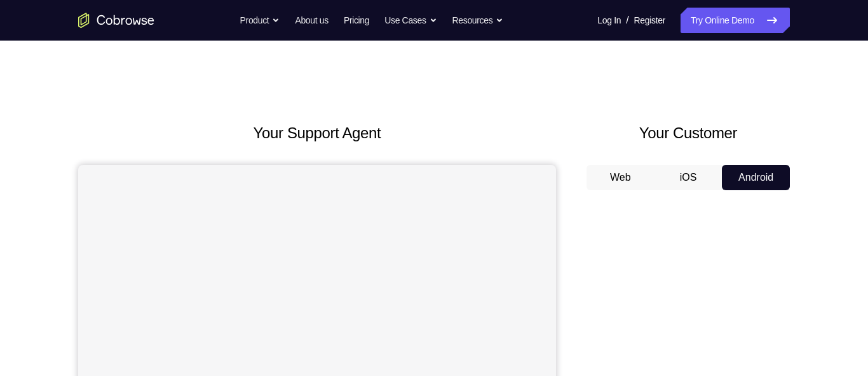 The width and height of the screenshot is (868, 376). What do you see at coordinates (688, 178) in the screenshot?
I see `button: iOS` at bounding box center [688, 178].